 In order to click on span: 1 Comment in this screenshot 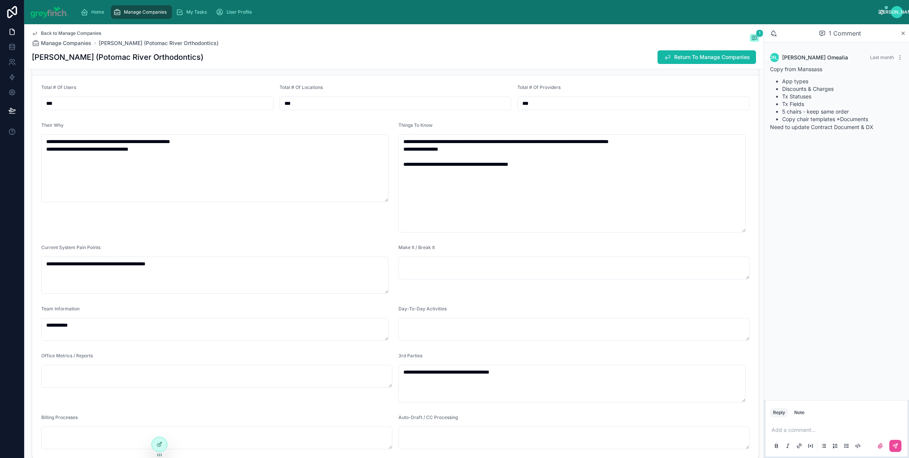, I will do `click(845, 33)`.